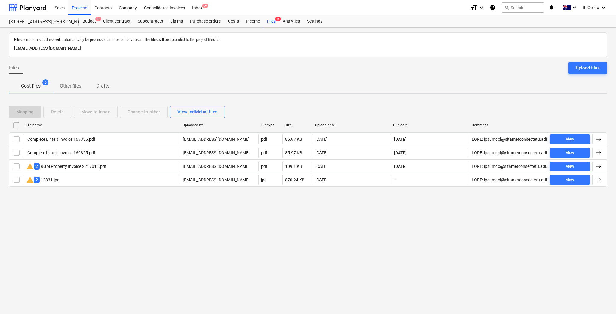 Image resolution: width=616 pixels, height=314 pixels. What do you see at coordinates (14, 68) in the screenshot?
I see `span: Files` at bounding box center [14, 68].